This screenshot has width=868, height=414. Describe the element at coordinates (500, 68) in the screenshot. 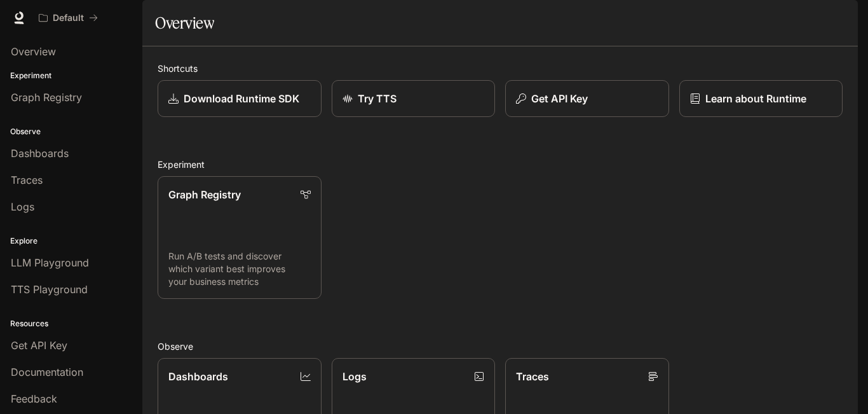

I see `h2: Shortcuts` at that location.